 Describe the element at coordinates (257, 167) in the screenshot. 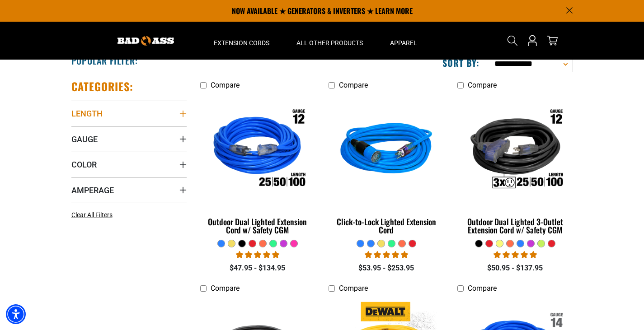

I see `a: Outdoor Dual Lighted Extension Cord w/ Safety CGM Outdoor Dual Lighted Extension Cord w/ Safety CGM` at that location.